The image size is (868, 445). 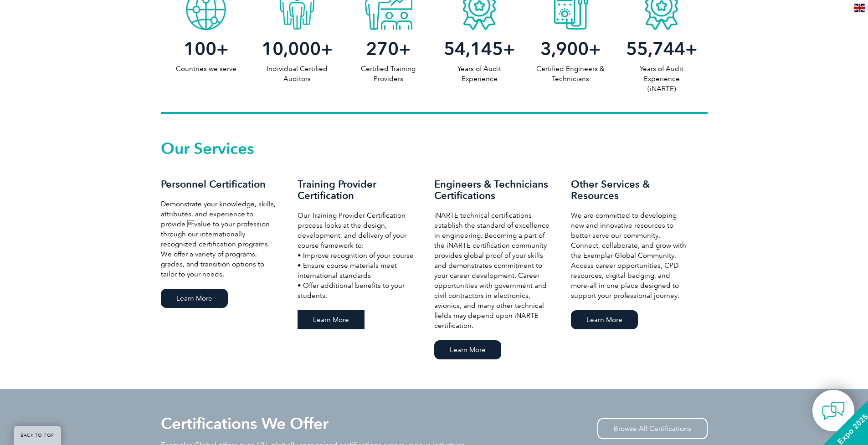 I want to click on p: iNARTE technical certifications establish the standard of excellence in engineering. Becoming a p..., so click(x=493, y=271).